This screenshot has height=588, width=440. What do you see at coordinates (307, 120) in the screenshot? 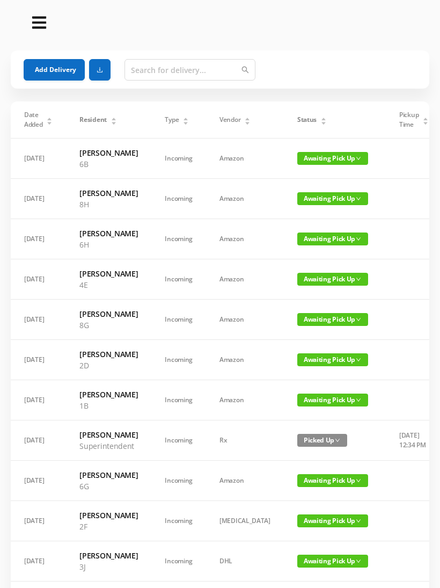
I see `span: Status` at bounding box center [307, 120].